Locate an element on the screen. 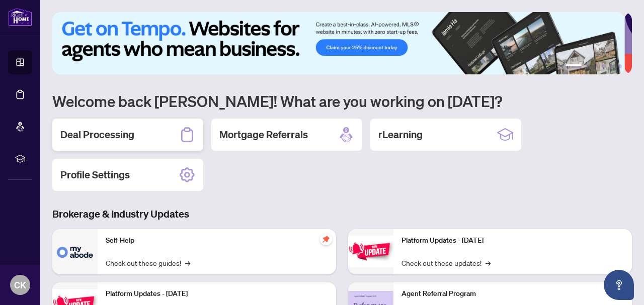 The height and width of the screenshot is (305, 644). a: Check out these updates!→ is located at coordinates (446, 263).